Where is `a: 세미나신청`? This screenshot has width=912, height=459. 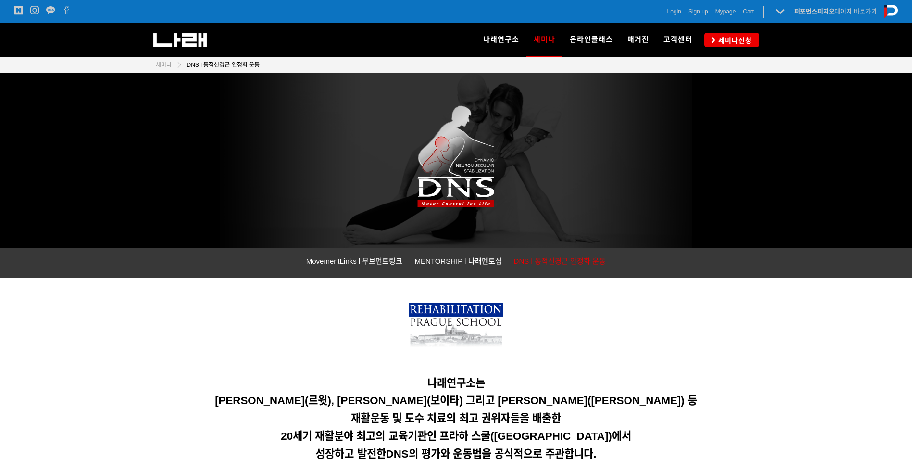
a: 세미나신청 is located at coordinates (732, 39).